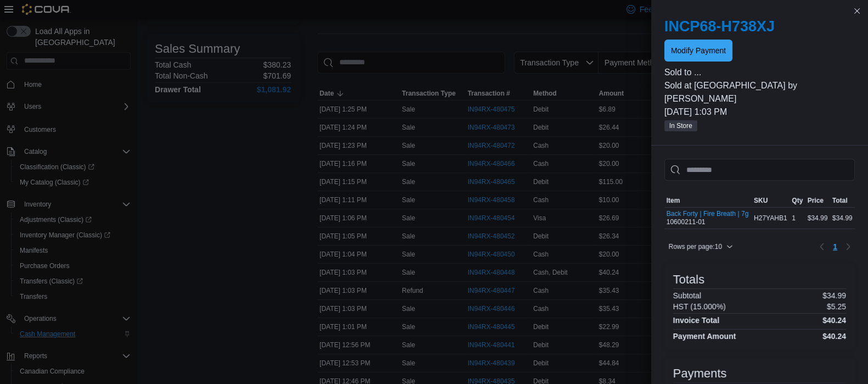  Describe the element at coordinates (761, 200) in the screenshot. I see `span: SKU` at that location.